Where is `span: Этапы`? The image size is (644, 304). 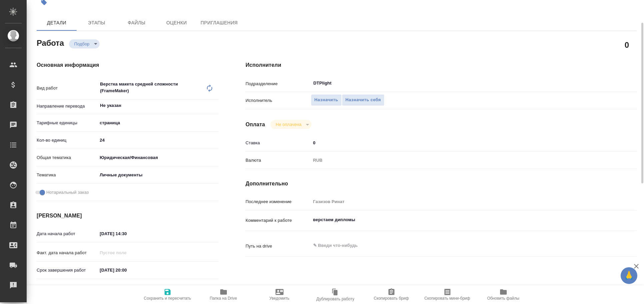
span: Этапы is located at coordinates (96, 22).